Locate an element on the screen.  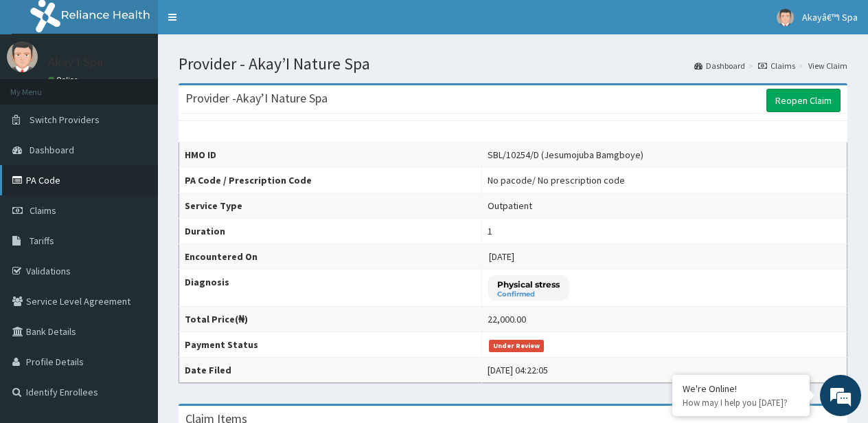
th: Duration is located at coordinates (331, 231).